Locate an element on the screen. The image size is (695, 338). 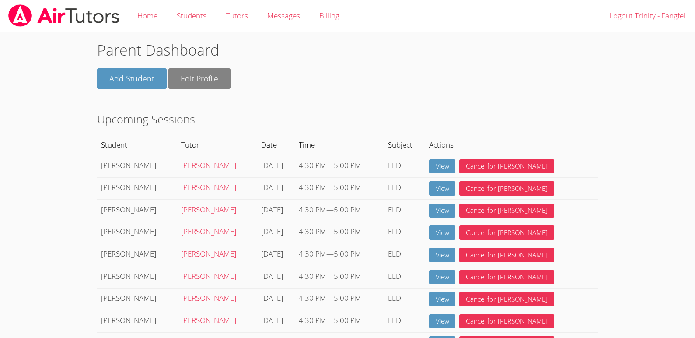
th: Actions is located at coordinates (512, 145).